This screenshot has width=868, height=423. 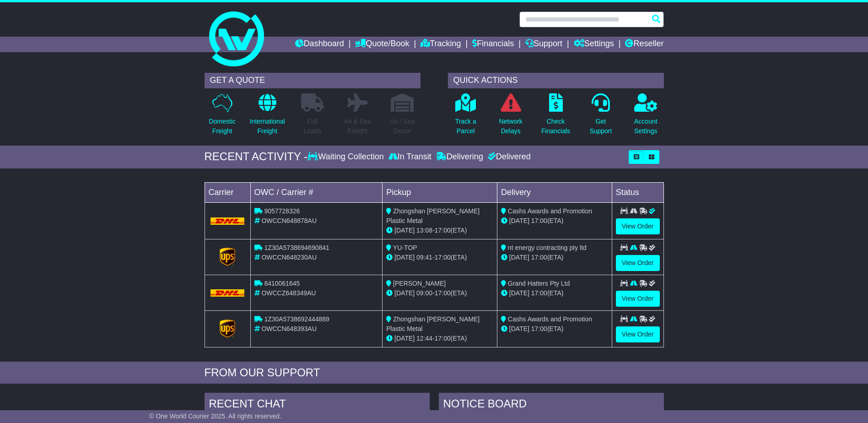 I want to click on span: OWCCN648393AU, so click(x=289, y=329).